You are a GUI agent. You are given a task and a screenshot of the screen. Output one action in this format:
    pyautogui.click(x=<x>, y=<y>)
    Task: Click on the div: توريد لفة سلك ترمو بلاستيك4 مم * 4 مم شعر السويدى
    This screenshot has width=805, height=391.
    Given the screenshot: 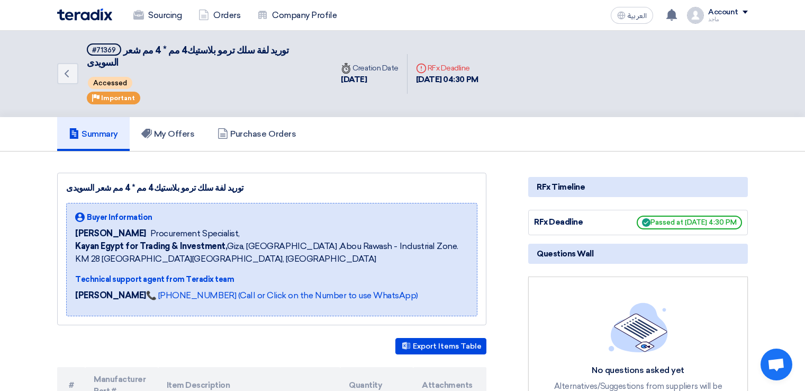 What is the action you would take?
    pyautogui.click(x=272, y=188)
    